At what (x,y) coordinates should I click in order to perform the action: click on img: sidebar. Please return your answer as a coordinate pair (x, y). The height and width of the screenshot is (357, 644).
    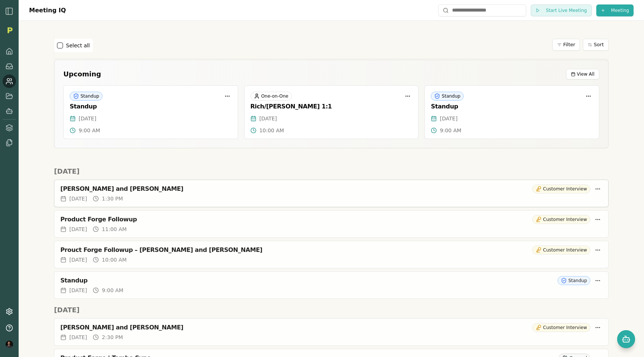
    Looking at the image, I should click on (9, 11).